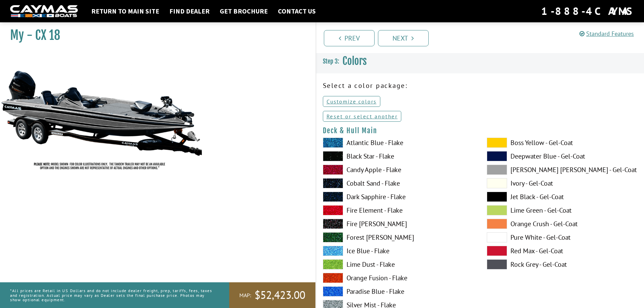  I want to click on div: 1-888-4CAYMAS, so click(588, 11).